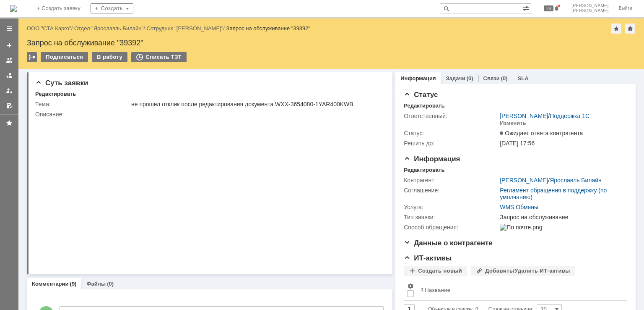  Describe the element at coordinates (437, 290) in the screenshot. I see `div: Название` at that location.